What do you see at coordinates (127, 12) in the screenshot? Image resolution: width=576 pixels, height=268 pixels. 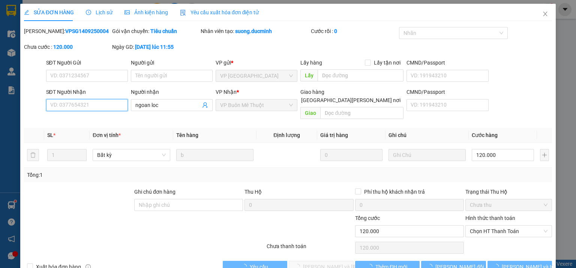 I see `span: picture` at bounding box center [127, 12].